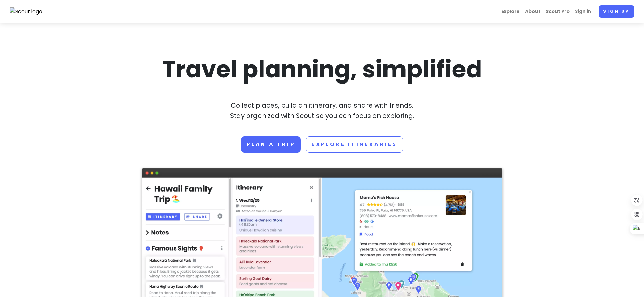 The image size is (644, 297). I want to click on a: Sign up, so click(616, 11).